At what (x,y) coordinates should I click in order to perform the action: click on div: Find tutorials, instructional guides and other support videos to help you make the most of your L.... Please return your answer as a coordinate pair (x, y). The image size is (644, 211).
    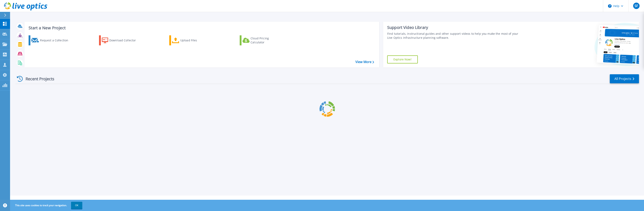
    Looking at the image, I should click on (454, 36).